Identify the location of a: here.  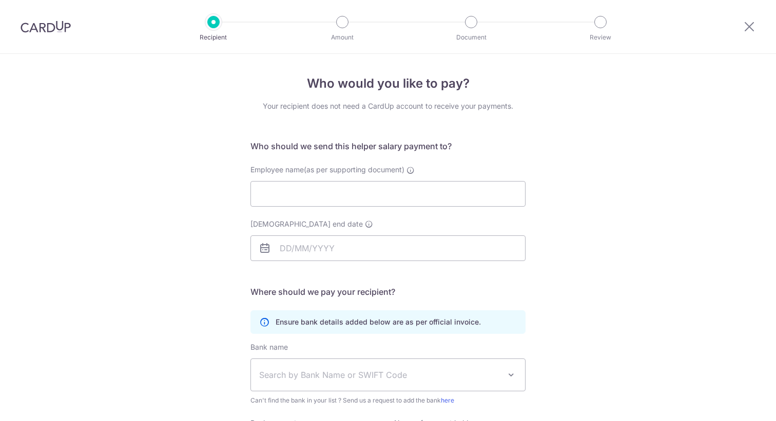
(447, 400).